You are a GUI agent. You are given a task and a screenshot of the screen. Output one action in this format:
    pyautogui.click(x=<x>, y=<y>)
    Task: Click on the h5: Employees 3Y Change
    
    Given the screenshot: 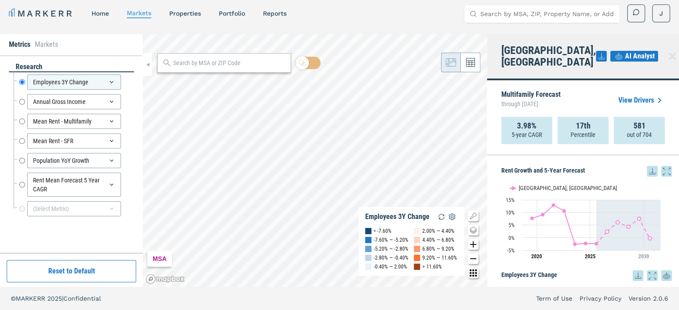 What is the action you would take?
    pyautogui.click(x=587, y=276)
    